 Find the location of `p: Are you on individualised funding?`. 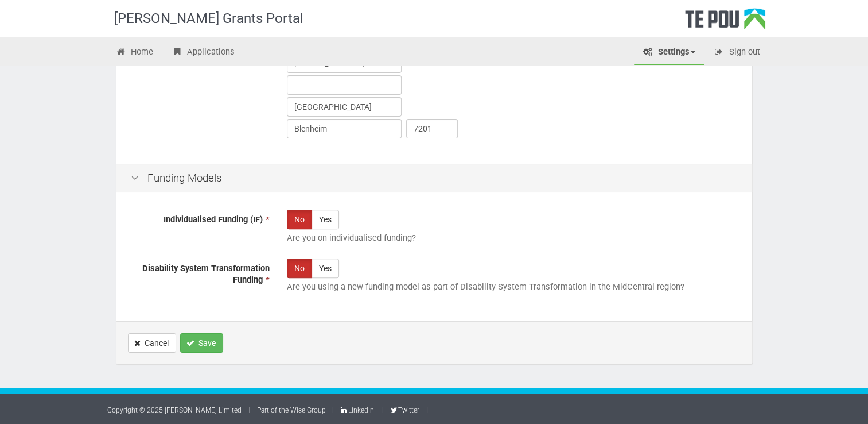

p: Are you on individualised funding? is located at coordinates (513, 237).